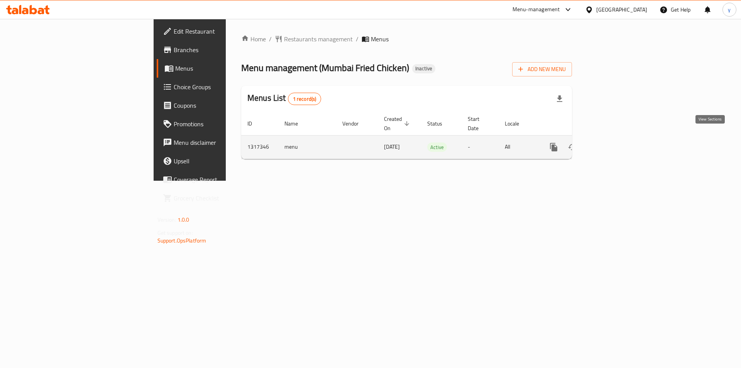  Describe the element at coordinates (581, 123) in the screenshot. I see `th: Actions` at that location.